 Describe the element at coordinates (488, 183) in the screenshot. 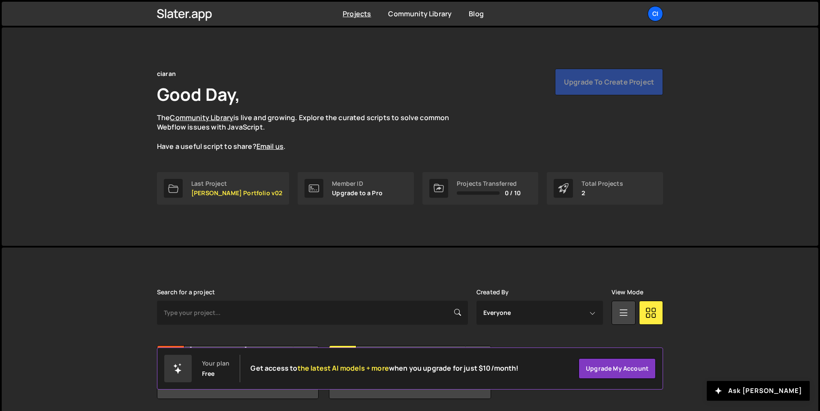

I see `div: Projects Transferred` at that location.